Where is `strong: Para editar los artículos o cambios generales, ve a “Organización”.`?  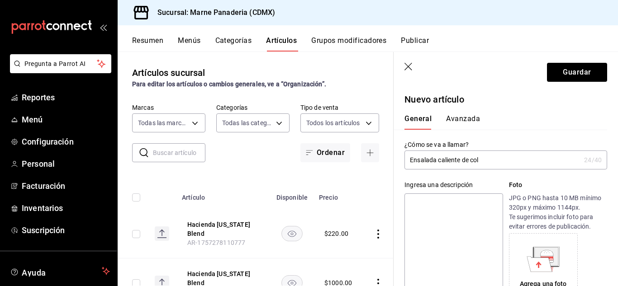 strong: Para editar los artículos o cambios generales, ve a “Organización”. is located at coordinates (229, 84).